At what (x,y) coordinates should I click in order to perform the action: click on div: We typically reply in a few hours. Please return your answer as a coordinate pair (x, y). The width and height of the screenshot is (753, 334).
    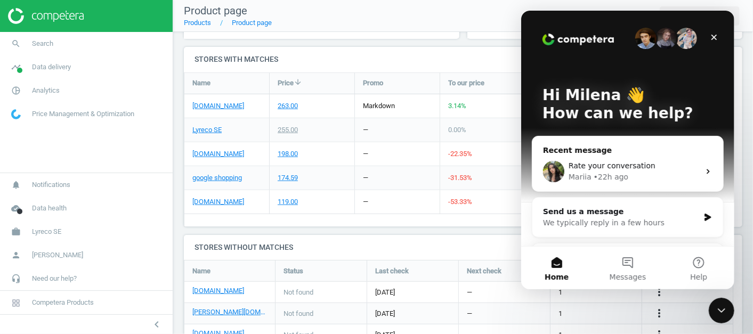
    Looking at the image, I should click on (100, 212).